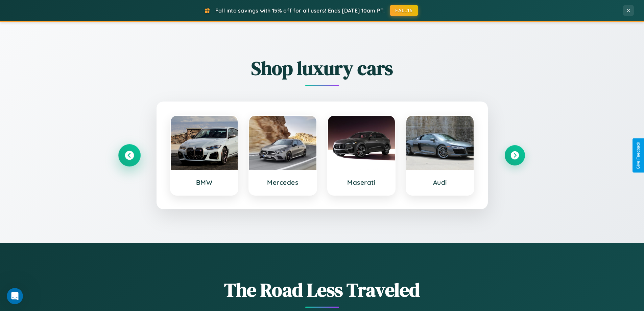 This screenshot has height=311, width=644. Describe the element at coordinates (404, 11) in the screenshot. I see `button: FALL15` at that location.